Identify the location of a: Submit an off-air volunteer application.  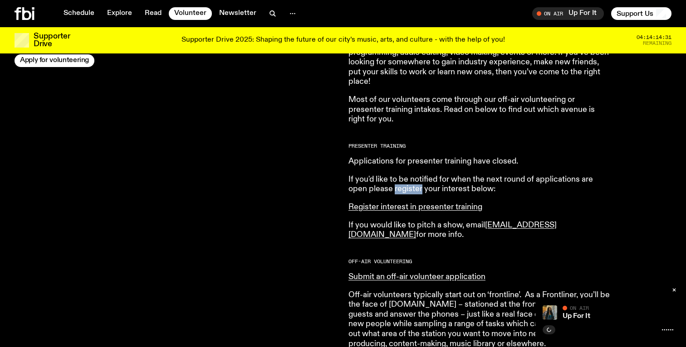
(417, 277).